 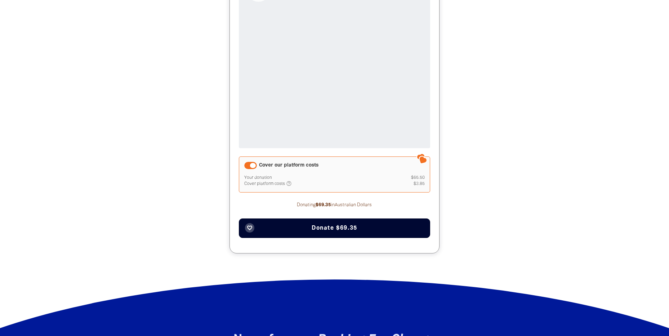 What do you see at coordinates (404, 184) in the screenshot?
I see `td: $3.85` at bounding box center [404, 184].